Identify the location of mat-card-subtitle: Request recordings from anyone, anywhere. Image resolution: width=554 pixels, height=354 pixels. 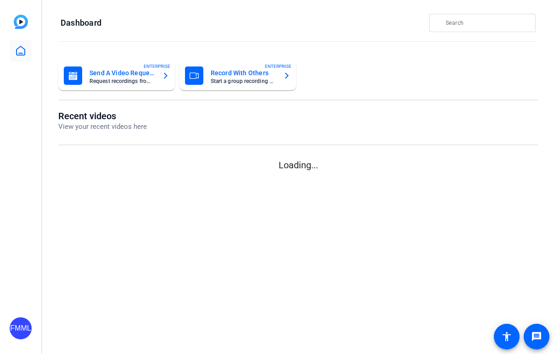
(122, 81).